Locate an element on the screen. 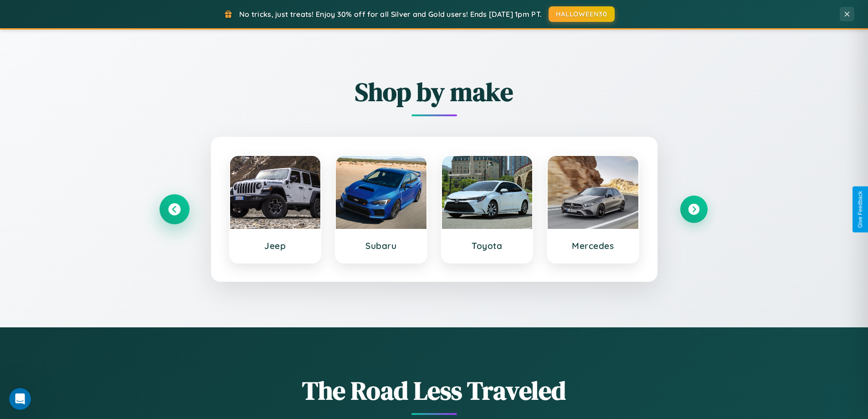  h2: Shop by make is located at coordinates (434, 91).